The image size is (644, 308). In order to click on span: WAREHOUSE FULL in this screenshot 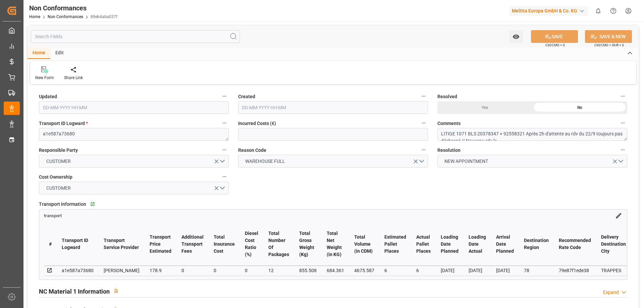, I will do `click(265, 161)`.